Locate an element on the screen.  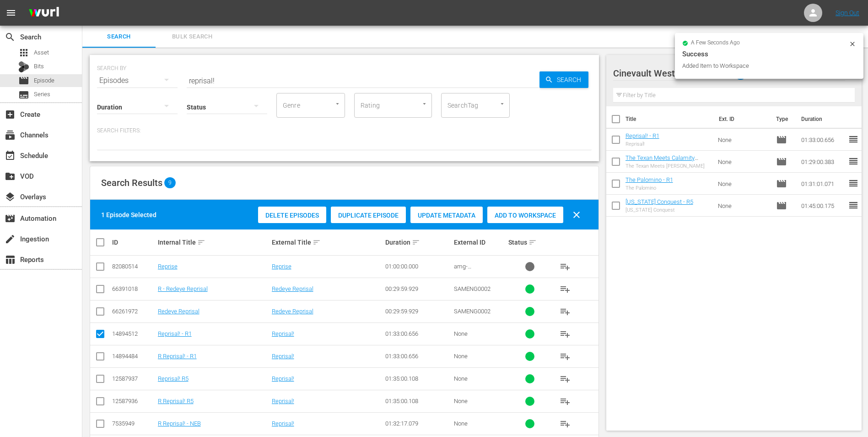
span: Reports is located at coordinates (10, 260).